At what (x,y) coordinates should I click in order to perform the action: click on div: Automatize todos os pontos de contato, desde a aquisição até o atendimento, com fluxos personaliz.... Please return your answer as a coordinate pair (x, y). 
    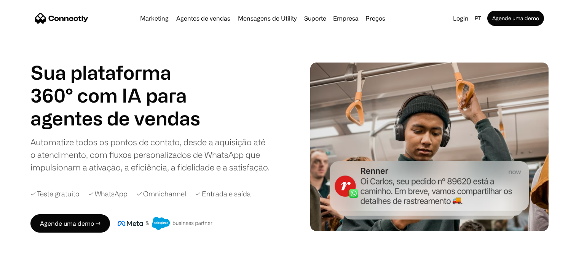
    Looking at the image, I should click on (150, 154).